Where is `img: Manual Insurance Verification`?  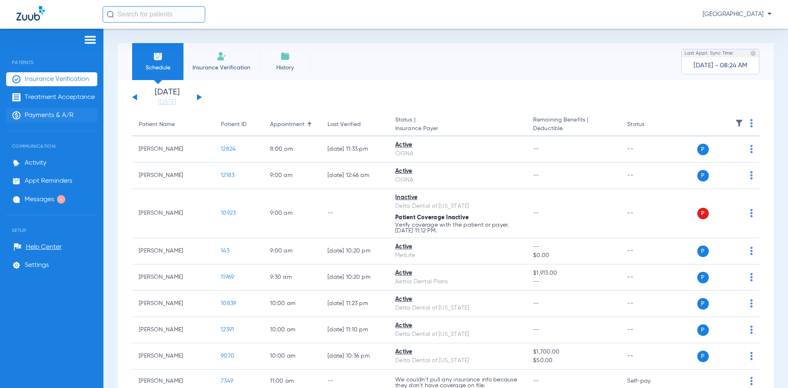
img: Manual Insurance Verification is located at coordinates (222, 56).